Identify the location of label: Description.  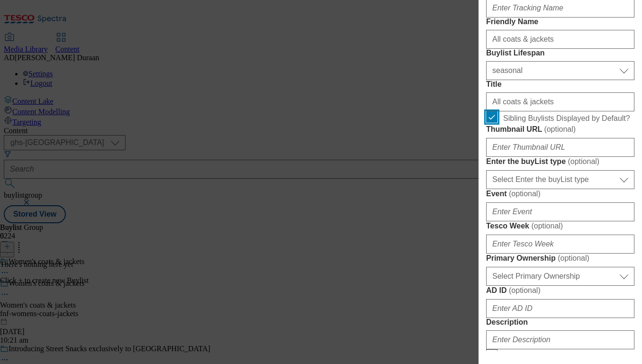
(560, 322).